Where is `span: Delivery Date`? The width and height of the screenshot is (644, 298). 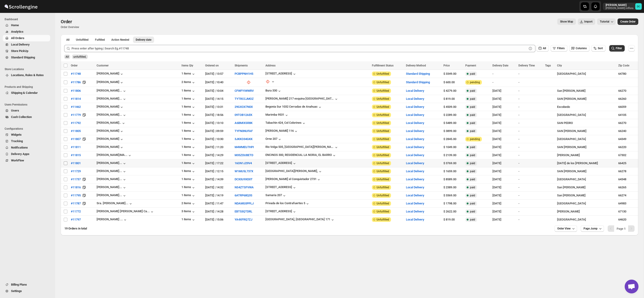 span: Delivery Date is located at coordinates (500, 66).